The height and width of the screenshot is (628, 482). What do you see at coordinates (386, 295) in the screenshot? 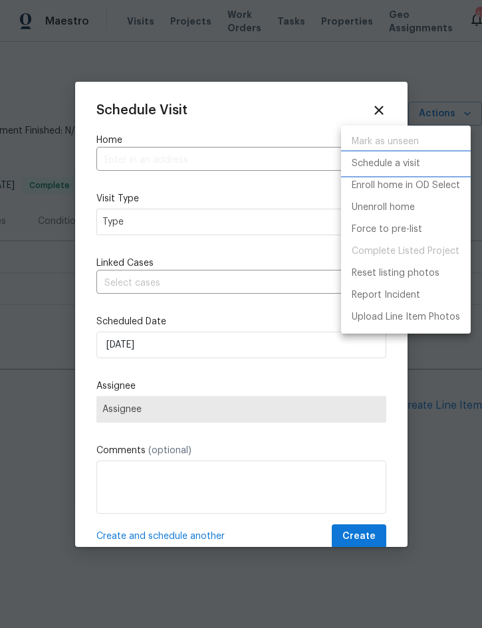
I see `p: Report Incident` at bounding box center [386, 295].